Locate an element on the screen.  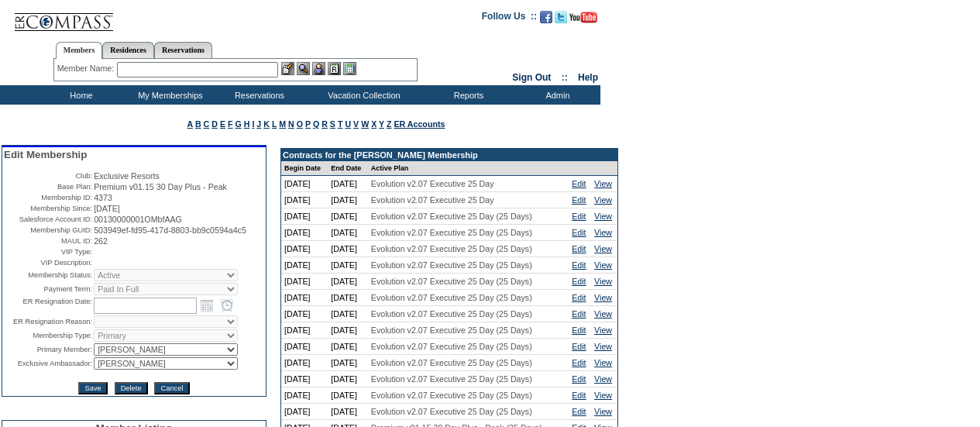
a: N is located at coordinates (291, 124).